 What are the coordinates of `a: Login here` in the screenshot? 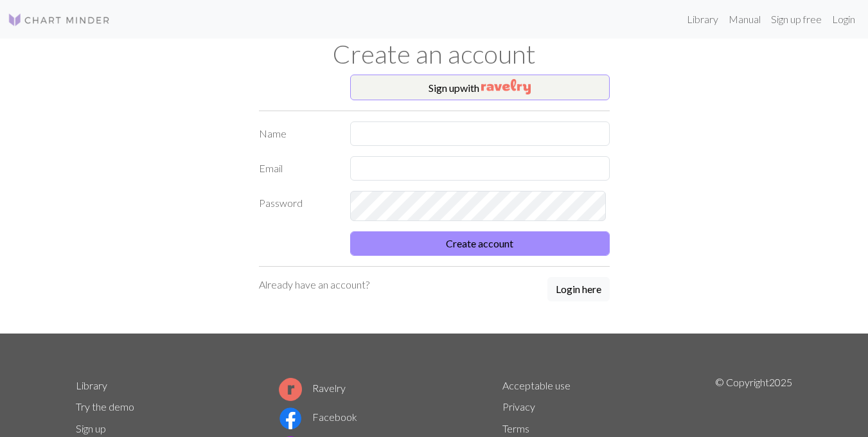 It's located at (578, 290).